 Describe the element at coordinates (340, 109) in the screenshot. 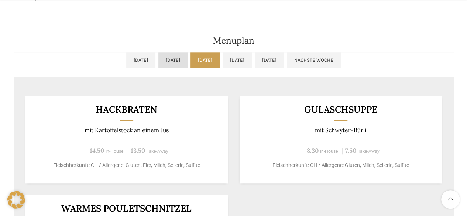

I see `h3: Gulaschsuppe` at that location.